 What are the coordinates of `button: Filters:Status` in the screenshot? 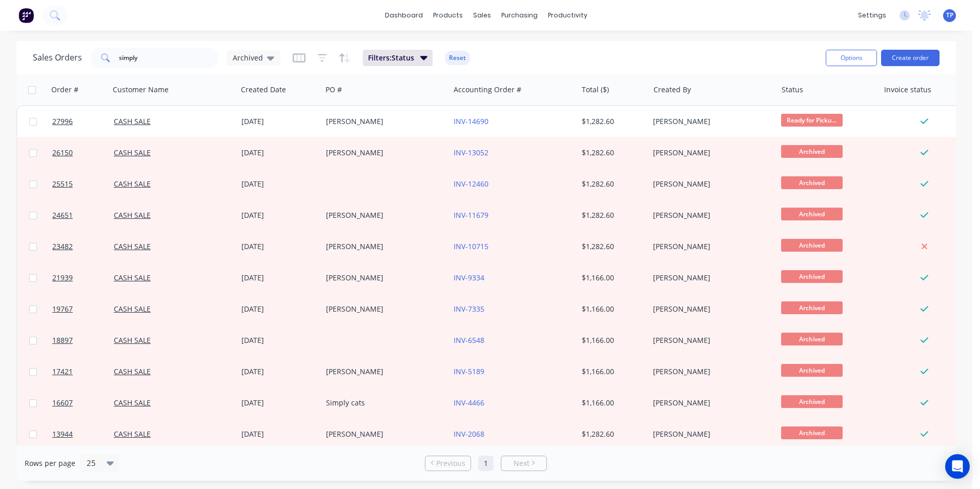 It's located at (397, 58).